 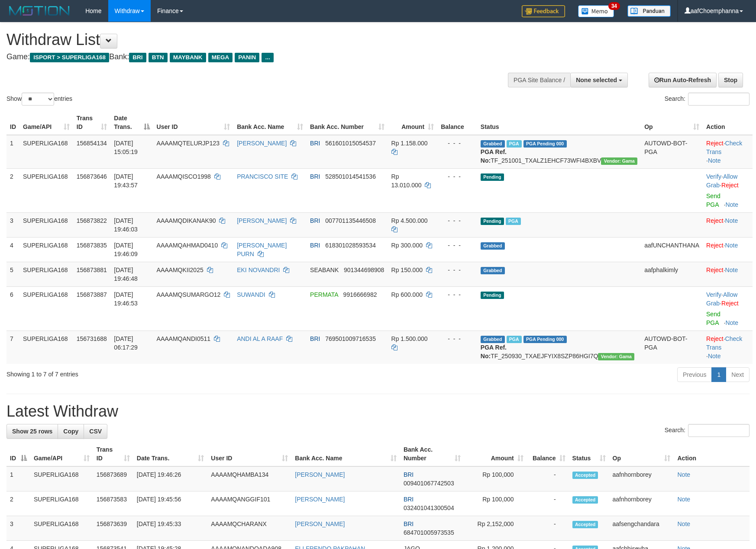 What do you see at coordinates (350, 339) in the screenshot?
I see `span: Copy 769501009716535 to clipboard` at bounding box center [350, 339].